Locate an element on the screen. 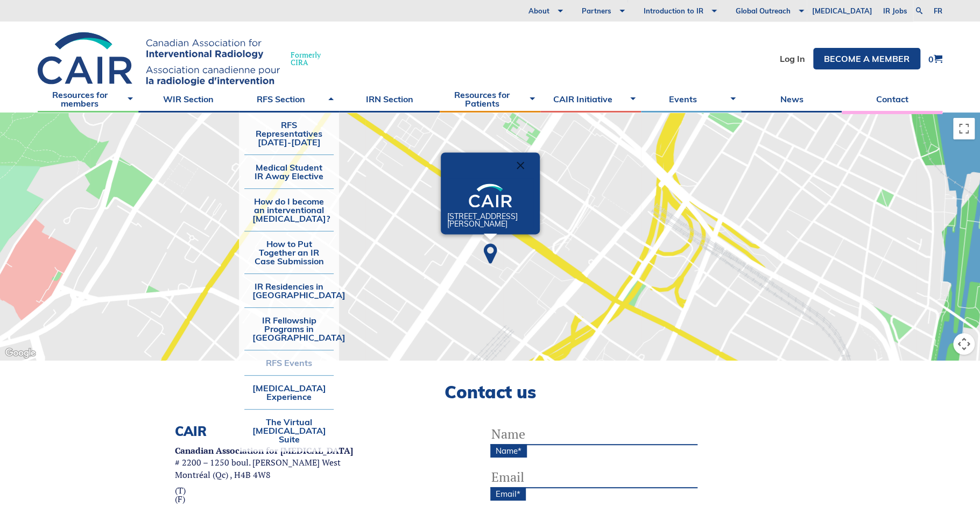 The width and height of the screenshot is (980, 507). a: Events is located at coordinates (691, 99).